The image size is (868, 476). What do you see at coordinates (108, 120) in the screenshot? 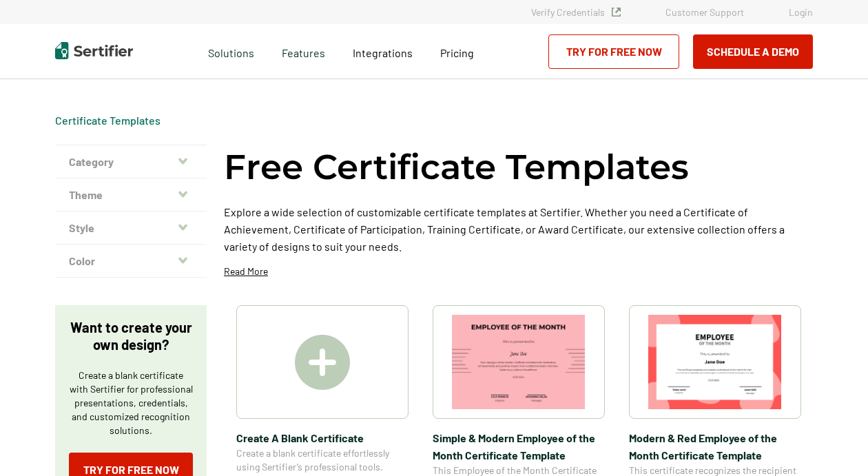
I see `a: Certificate Templates` at bounding box center [108, 120].